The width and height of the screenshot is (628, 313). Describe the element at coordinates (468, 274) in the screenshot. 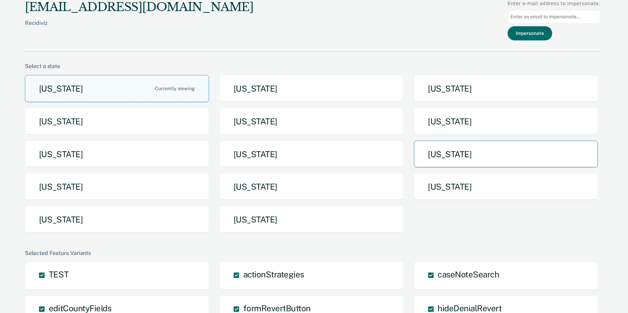

I see `span: caseNoteSearch` at that location.